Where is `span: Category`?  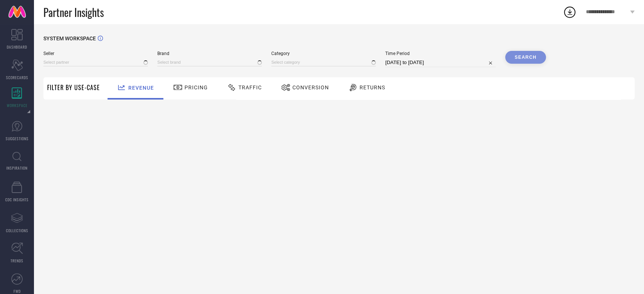
span: Category is located at coordinates (323, 54).